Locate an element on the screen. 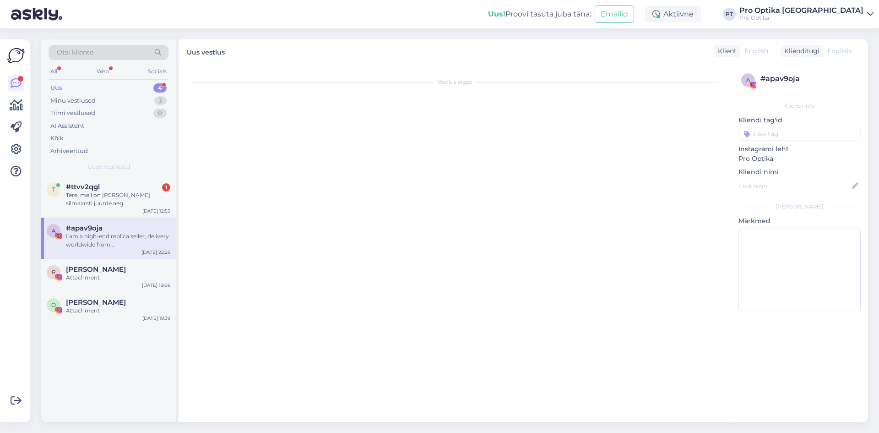 Image resolution: width=879 pixels, height=433 pixels. div: Tiimi vestlused is located at coordinates (73, 113).